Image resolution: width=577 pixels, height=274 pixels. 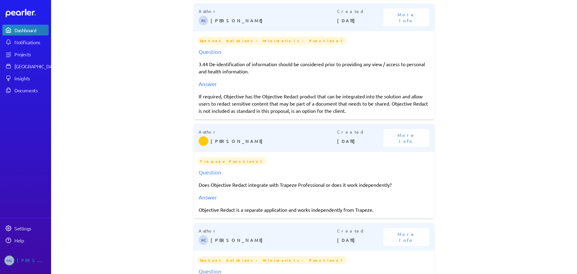 I want to click on a: Help, so click(x=26, y=240).